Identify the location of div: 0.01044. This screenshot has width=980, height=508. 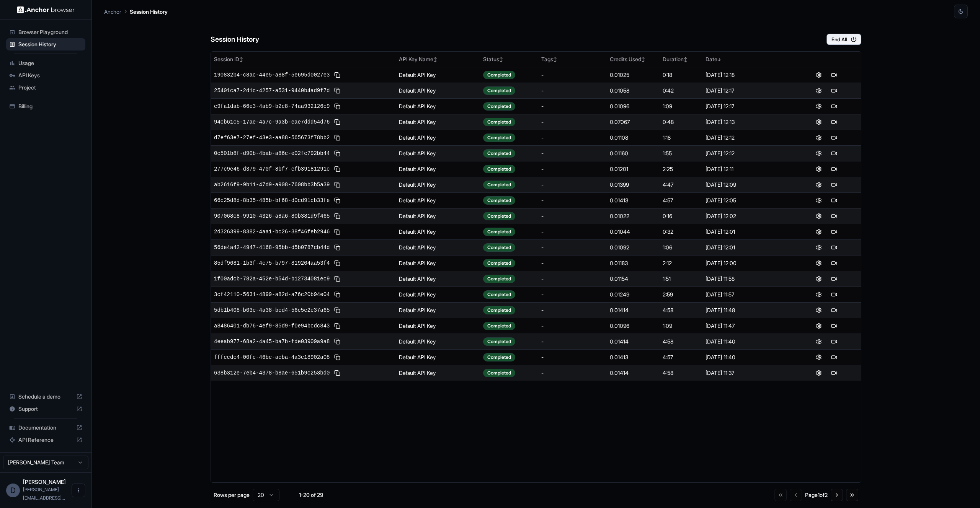
(633, 232).